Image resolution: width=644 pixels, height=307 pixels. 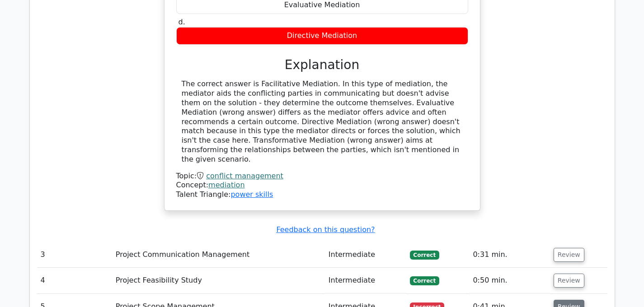 I want to click on span: d., so click(x=182, y=22).